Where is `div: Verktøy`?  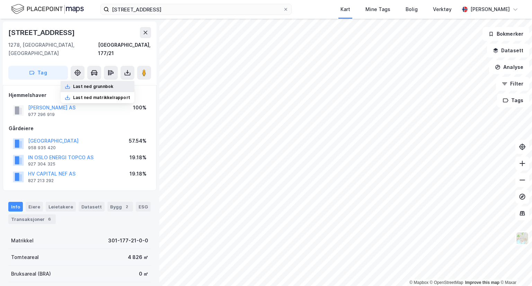 div: Verktøy is located at coordinates (442, 9).